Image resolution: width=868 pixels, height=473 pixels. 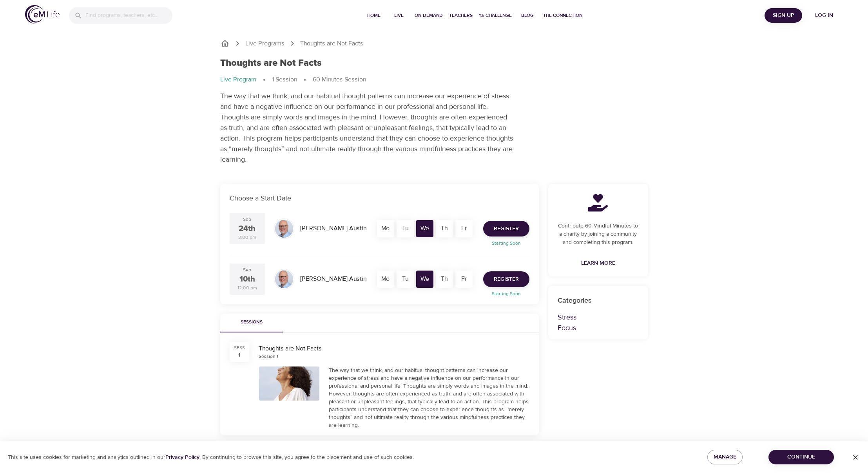 I want to click on div: 12:00 pm, so click(x=247, y=288).